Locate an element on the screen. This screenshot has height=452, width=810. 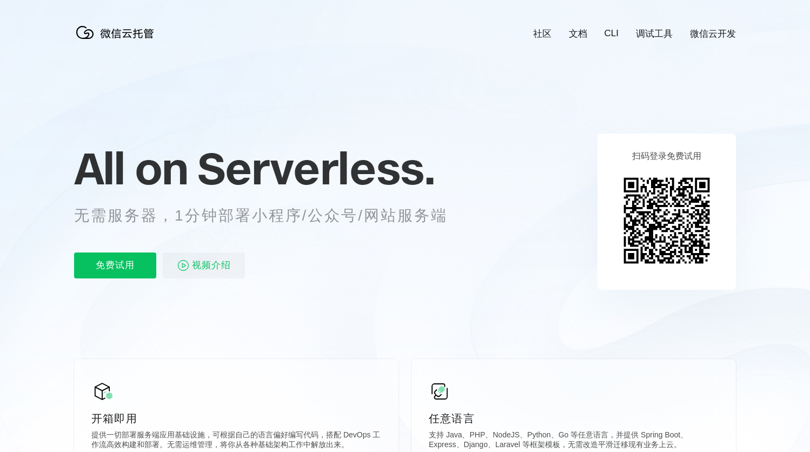
p: 无需服务器，1分钟部署小程序/公众号/网站服务端 is located at coordinates (271, 216).